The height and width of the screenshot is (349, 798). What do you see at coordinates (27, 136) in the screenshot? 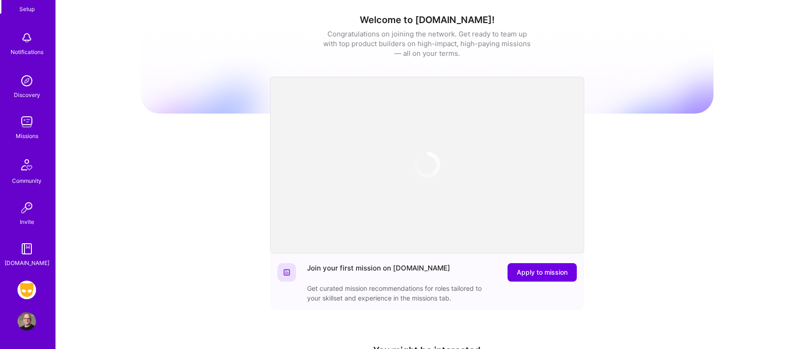
I see `div: Missions` at bounding box center [27, 136].